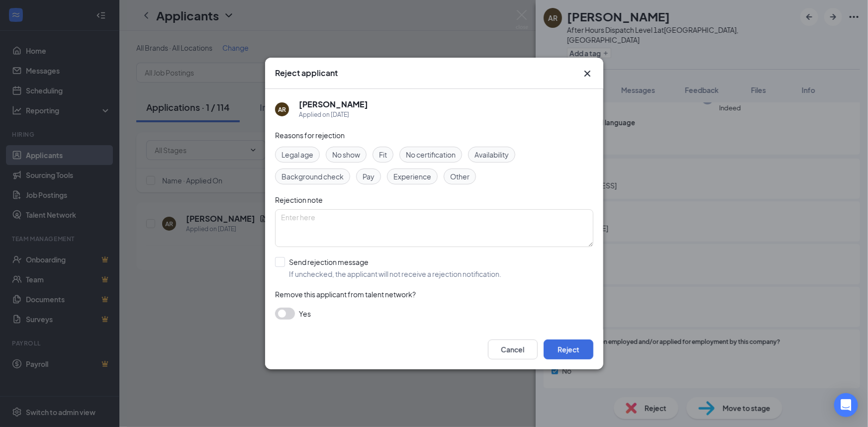 Image resolution: width=868 pixels, height=427 pixels. I want to click on span: Fit, so click(383, 155).